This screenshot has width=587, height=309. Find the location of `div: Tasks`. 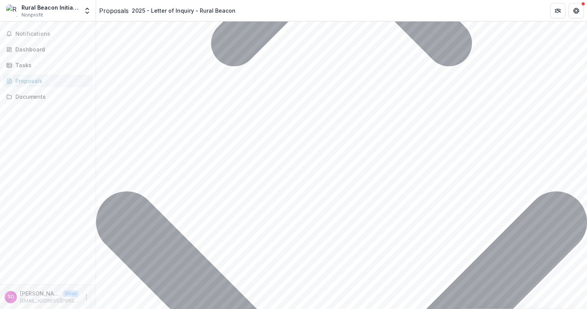

div: Tasks is located at coordinates (51, 65).